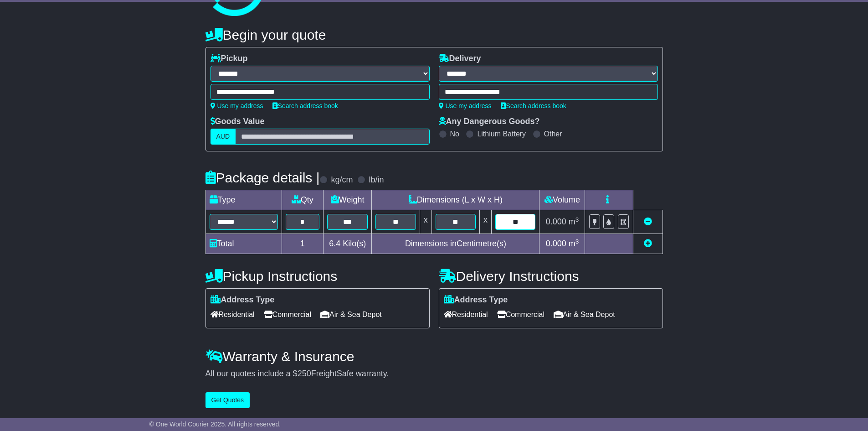 This screenshot has height=431, width=868. What do you see at coordinates (460, 59) in the screenshot?
I see `label: Delivery` at bounding box center [460, 59].